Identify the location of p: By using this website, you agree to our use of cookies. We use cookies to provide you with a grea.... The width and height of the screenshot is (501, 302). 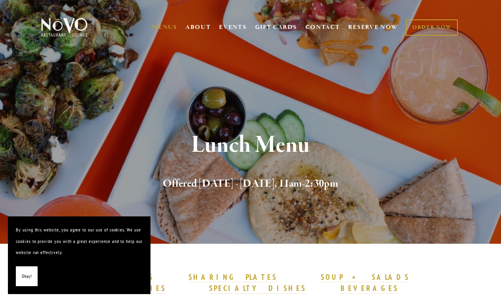
(79, 241).